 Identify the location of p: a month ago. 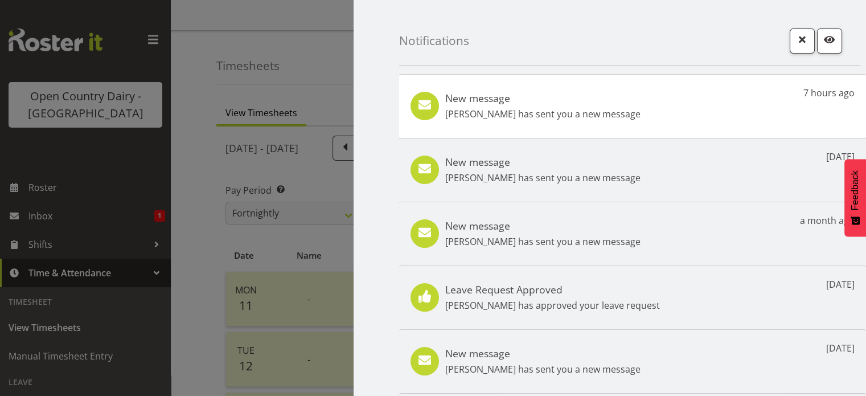
(827, 220).